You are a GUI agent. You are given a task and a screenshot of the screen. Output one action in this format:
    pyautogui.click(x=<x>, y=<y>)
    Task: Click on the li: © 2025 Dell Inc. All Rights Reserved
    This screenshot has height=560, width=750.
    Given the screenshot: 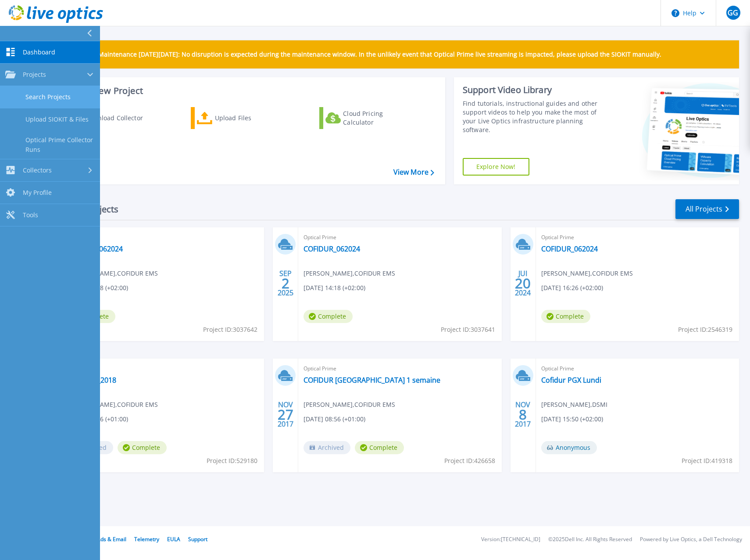 What is the action you would take?
    pyautogui.click(x=590, y=539)
    